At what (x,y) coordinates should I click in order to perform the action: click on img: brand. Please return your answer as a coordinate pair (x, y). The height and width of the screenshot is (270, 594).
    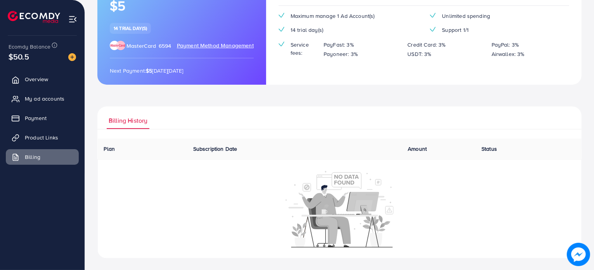
    Looking at the image, I should click on (118, 45).